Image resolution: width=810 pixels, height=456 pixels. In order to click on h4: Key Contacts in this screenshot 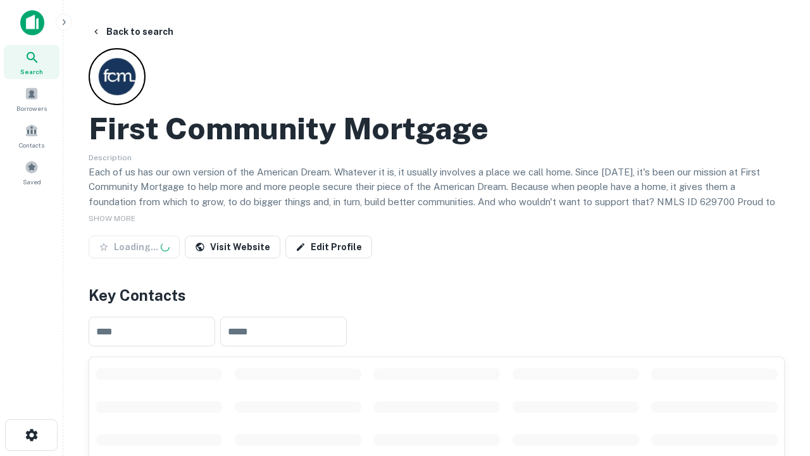, I will do `click(437, 295)`.